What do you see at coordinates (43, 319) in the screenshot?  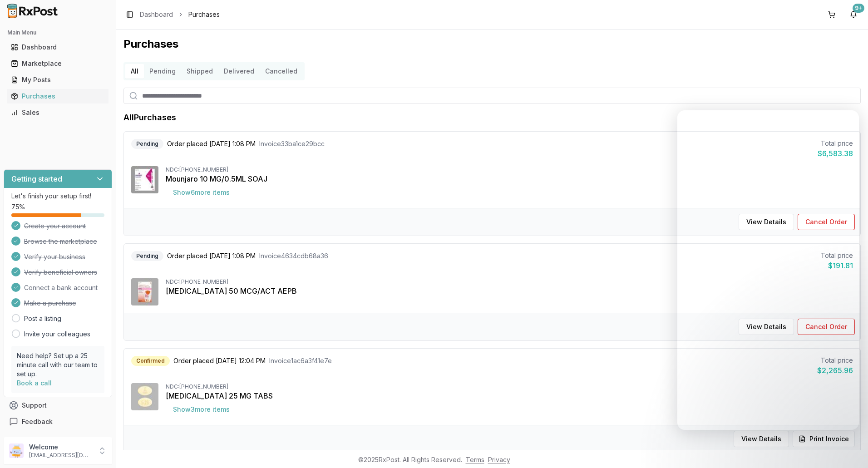 I see `a: Post a listing` at bounding box center [43, 319].